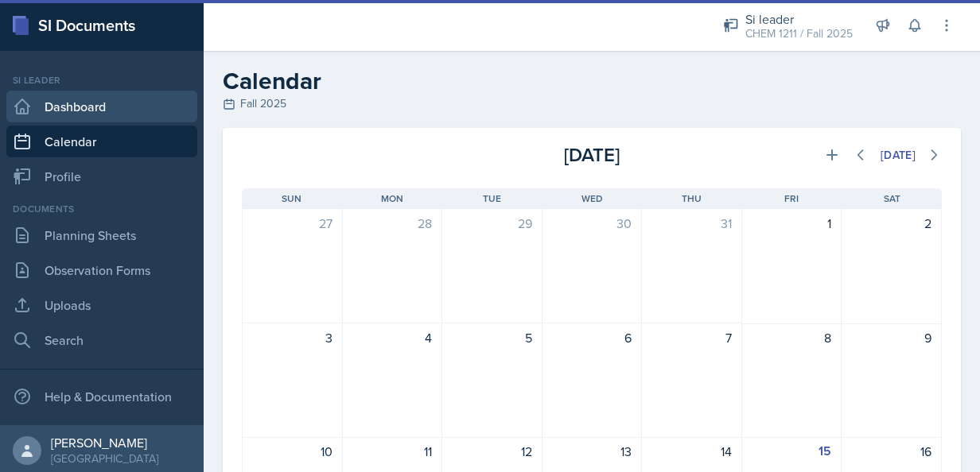  What do you see at coordinates (292, 451) in the screenshot?
I see `div: 10` at bounding box center [292, 451].